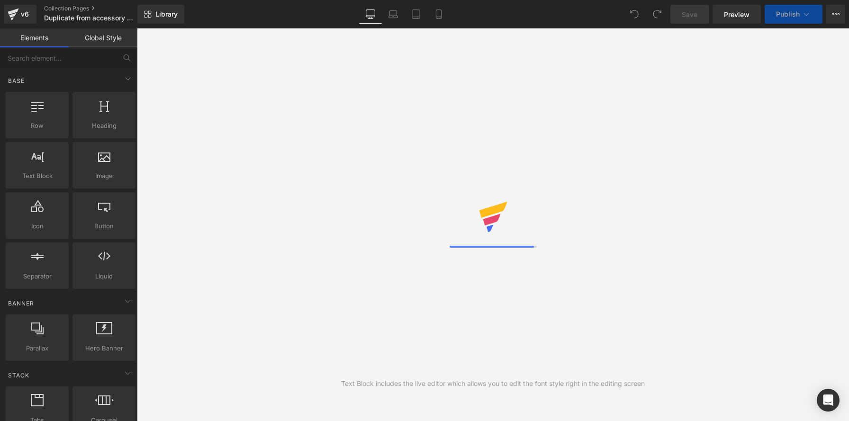  Describe the element at coordinates (635, 14) in the screenshot. I see `button: Undo` at that location.